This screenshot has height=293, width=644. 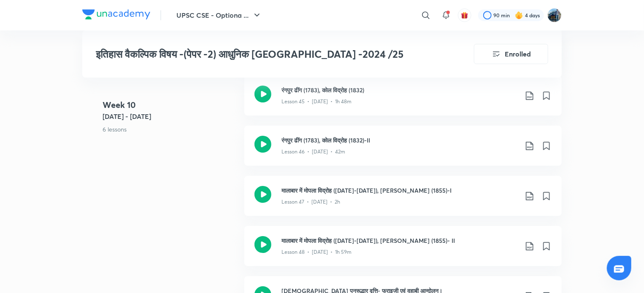 What do you see at coordinates (511, 54) in the screenshot?
I see `button: Enrolled` at bounding box center [511, 54].